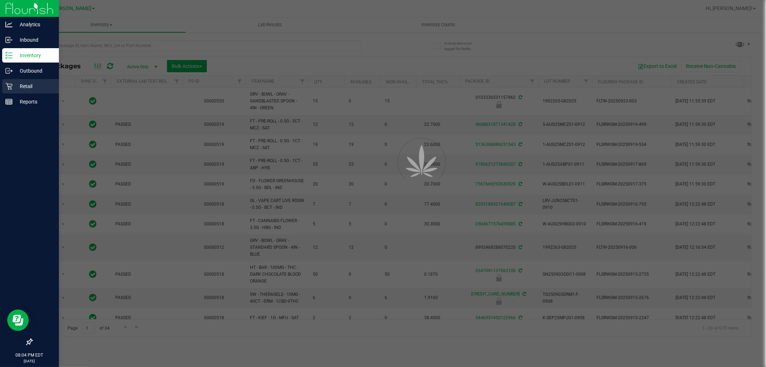  I want to click on p: Analytics, so click(34, 24).